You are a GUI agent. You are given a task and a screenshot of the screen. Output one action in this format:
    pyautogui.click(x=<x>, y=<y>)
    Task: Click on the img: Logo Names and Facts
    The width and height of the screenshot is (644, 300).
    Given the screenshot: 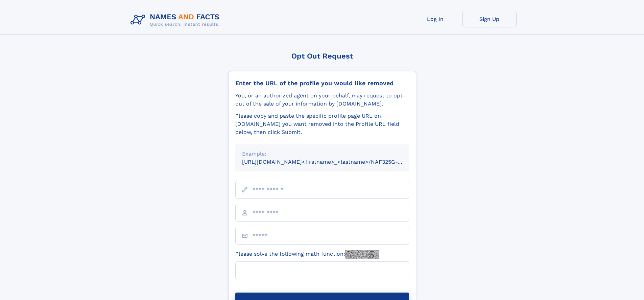 What is the action you would take?
    pyautogui.click(x=177, y=20)
    